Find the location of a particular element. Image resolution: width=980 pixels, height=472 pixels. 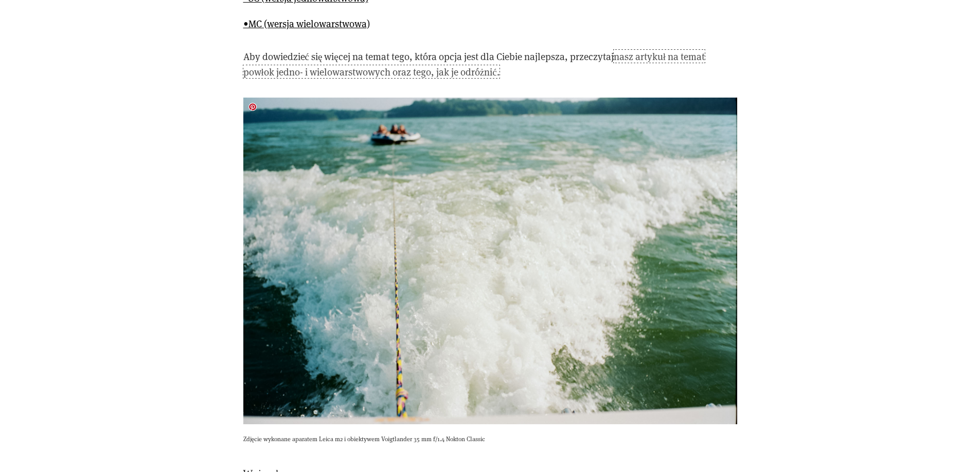

font: •MC (wersja wielowarstwowa) is located at coordinates (306, 23).